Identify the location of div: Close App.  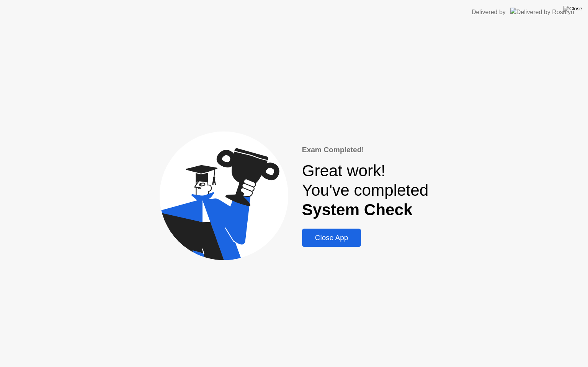
(331, 238).